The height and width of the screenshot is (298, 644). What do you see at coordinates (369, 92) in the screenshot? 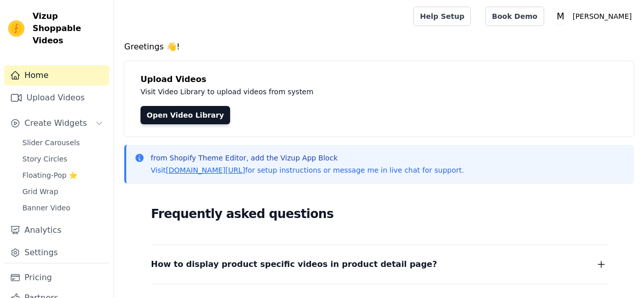
I see `p: Visit Video Library to upload videos from system` at bounding box center [369, 92].